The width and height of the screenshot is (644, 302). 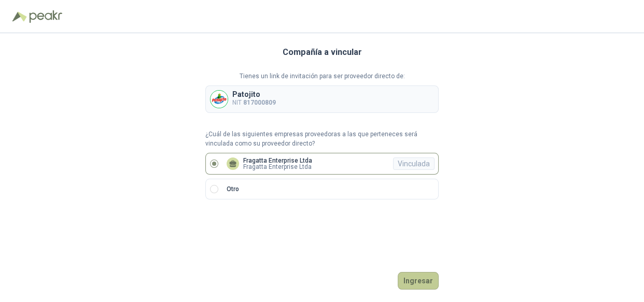 I want to click on p: Patojito, so click(x=254, y=95).